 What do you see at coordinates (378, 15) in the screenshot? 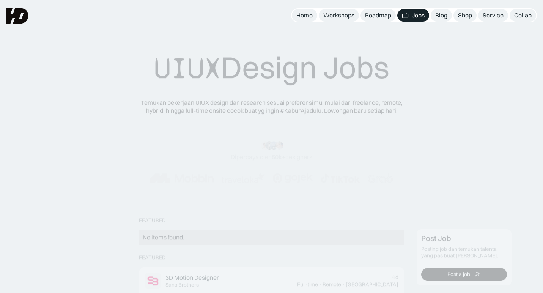
I see `a: Roadmap` at bounding box center [378, 15].